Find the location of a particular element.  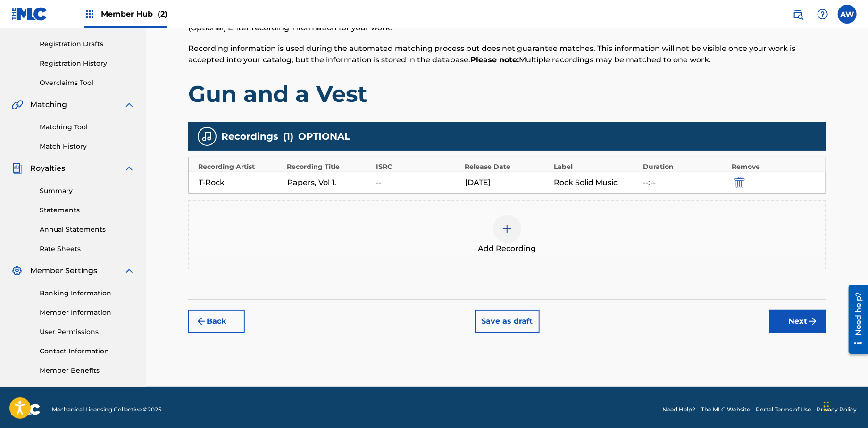

button: Next is located at coordinates (798, 322).